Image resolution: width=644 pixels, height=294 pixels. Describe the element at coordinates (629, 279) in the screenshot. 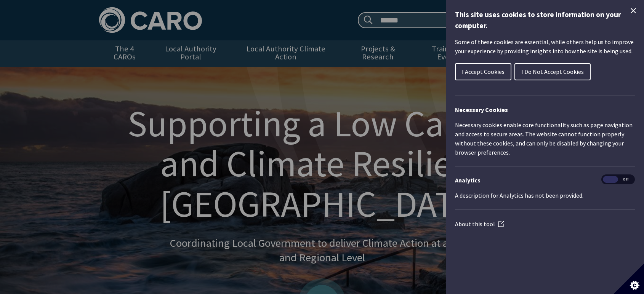

I see `button: Set cookie preferences` at that location.